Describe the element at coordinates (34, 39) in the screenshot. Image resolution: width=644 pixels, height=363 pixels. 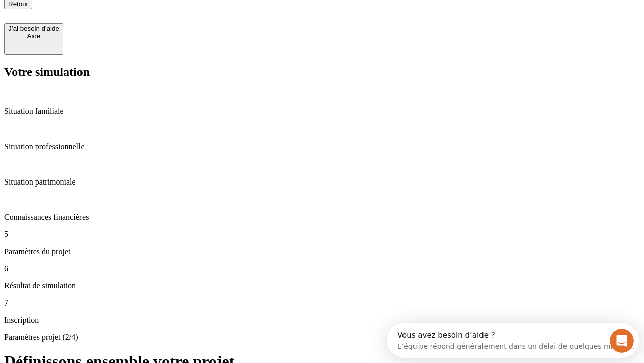
I see `button: J’ai besoin d'aideAide` at that location.